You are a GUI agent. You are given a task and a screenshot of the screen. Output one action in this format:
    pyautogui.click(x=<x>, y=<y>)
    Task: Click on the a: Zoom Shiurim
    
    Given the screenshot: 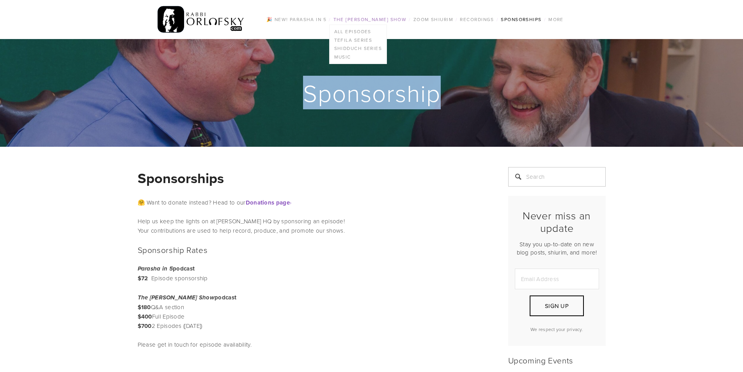 What is the action you would take?
    pyautogui.click(x=433, y=19)
    